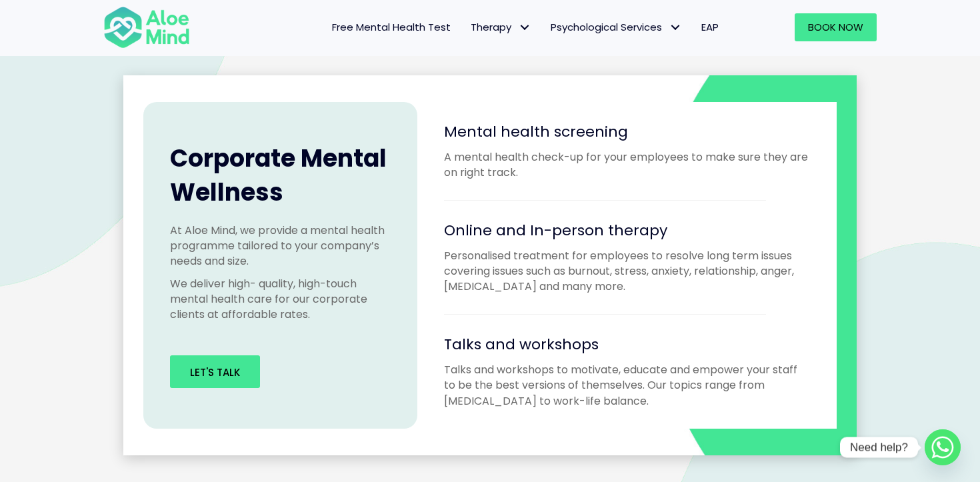 Image resolution: width=980 pixels, height=482 pixels. What do you see at coordinates (617, 27) in the screenshot?
I see `span: Psychological Services` at bounding box center [617, 27].